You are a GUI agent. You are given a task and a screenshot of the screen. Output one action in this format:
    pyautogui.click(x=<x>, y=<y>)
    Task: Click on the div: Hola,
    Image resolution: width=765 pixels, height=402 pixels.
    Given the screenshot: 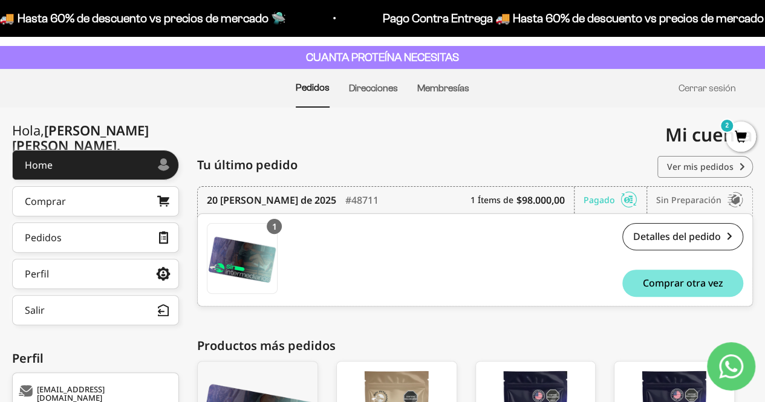 What is the action you would take?
    pyautogui.click(x=96, y=138)
    